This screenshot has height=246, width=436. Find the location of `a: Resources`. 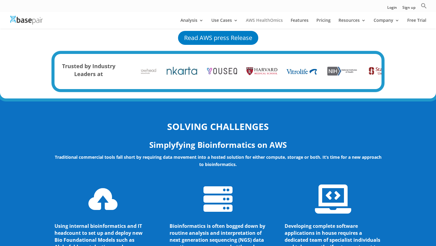

a: Resources is located at coordinates (352, 23).